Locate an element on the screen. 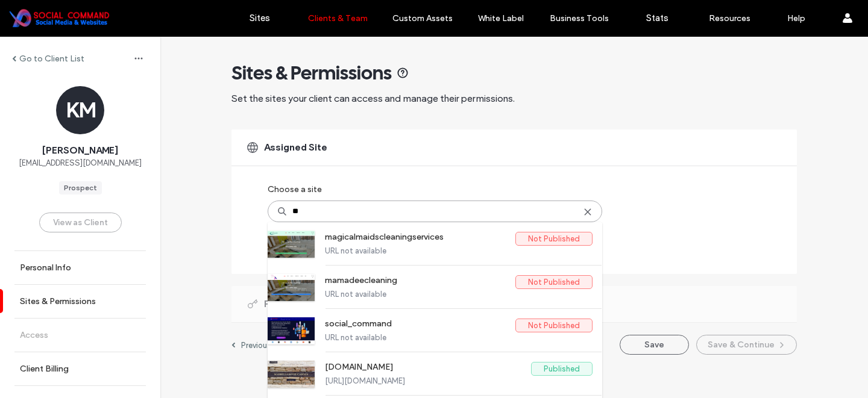 This screenshot has height=398, width=868. div: KM is located at coordinates (80, 110).